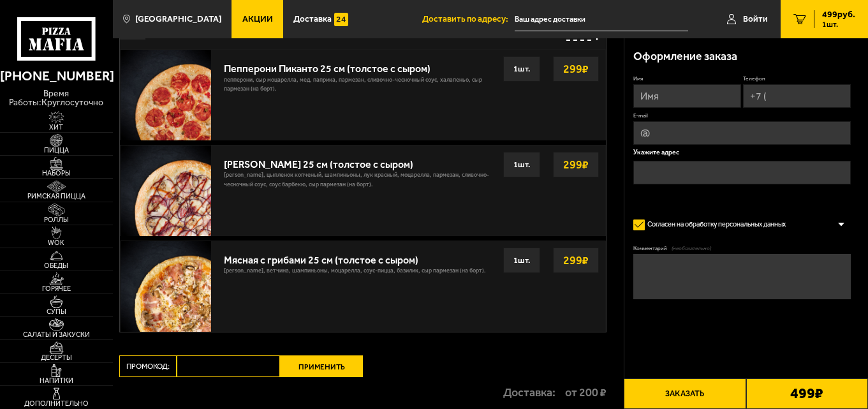 The width and height of the screenshot is (868, 409). Describe the element at coordinates (742, 116) in the screenshot. I see `label: E-mail` at that location.